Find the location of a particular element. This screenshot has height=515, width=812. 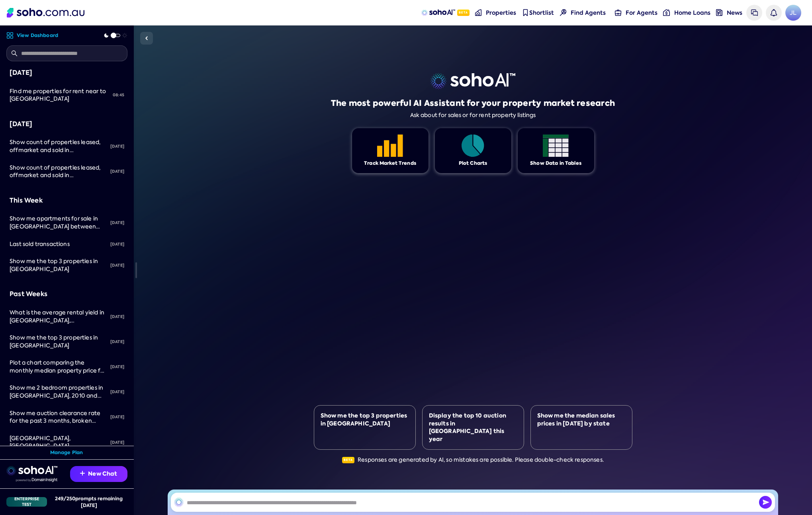

img: properties-nav icon is located at coordinates (478, 12).